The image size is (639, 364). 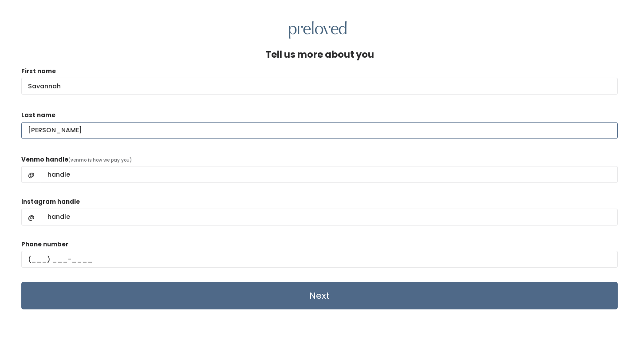 I want to click on label: Instagram handle, so click(x=51, y=202).